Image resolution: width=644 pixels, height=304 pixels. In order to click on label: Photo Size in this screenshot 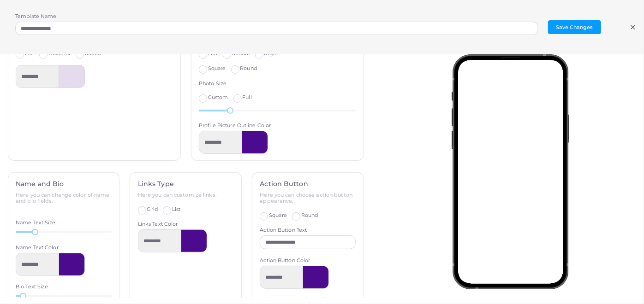, I will do `click(213, 84)`.